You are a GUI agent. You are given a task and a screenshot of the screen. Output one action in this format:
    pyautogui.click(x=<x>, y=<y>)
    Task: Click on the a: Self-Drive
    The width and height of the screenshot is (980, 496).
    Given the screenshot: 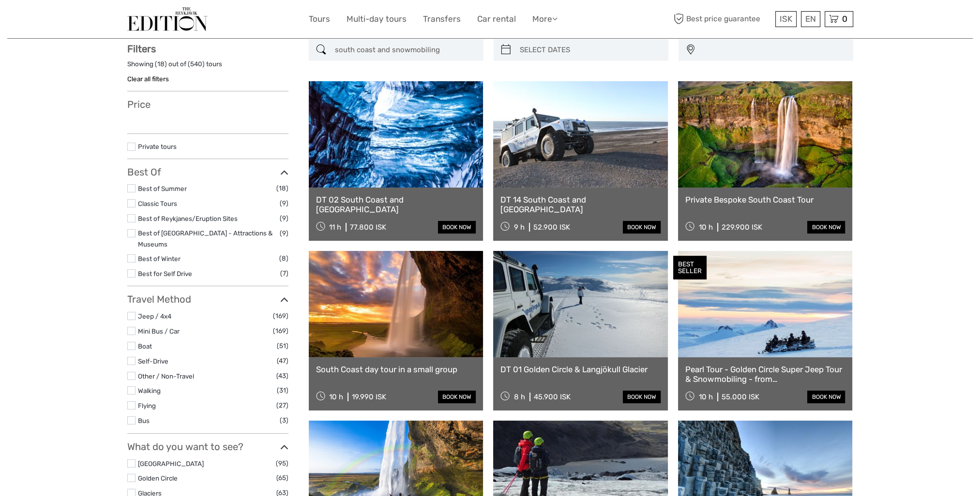 What is the action you would take?
    pyautogui.click(x=153, y=361)
    